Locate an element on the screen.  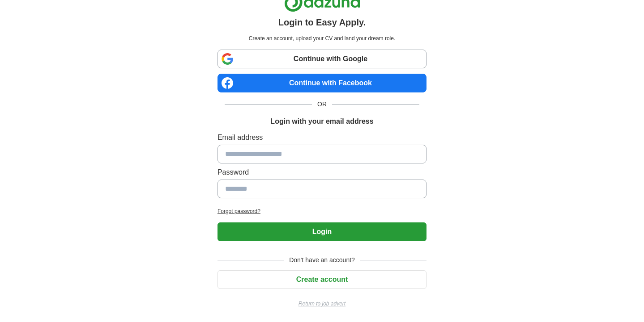
a: Continue with Facebook is located at coordinates (322, 83).